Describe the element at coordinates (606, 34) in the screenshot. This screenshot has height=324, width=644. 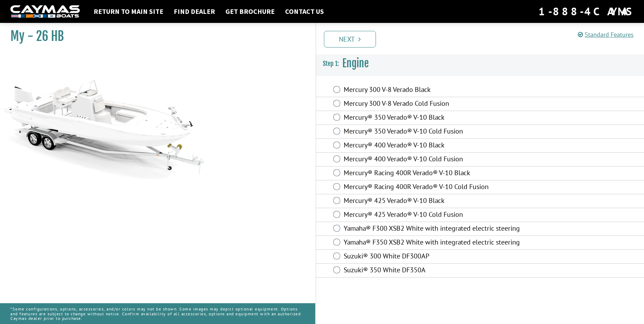
I see `a: Standard Features` at that location.